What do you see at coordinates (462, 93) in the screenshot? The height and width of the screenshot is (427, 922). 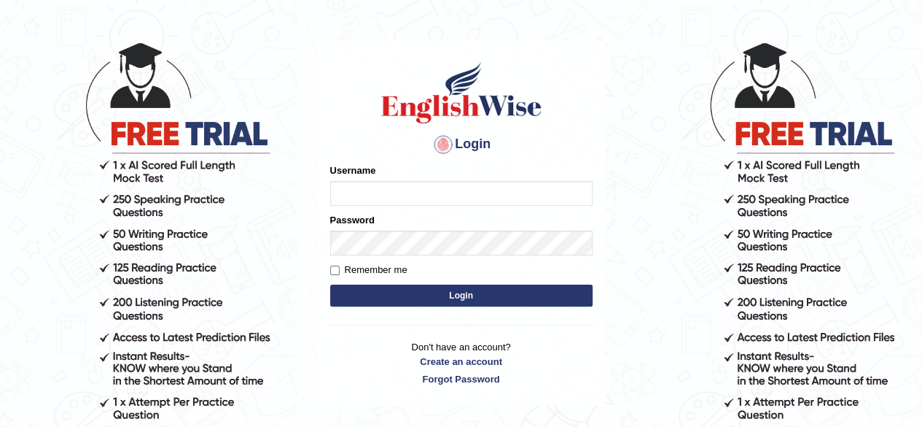 I see `img: Logo of English Wise sign in for intelligent practice with AI` at bounding box center [462, 93].